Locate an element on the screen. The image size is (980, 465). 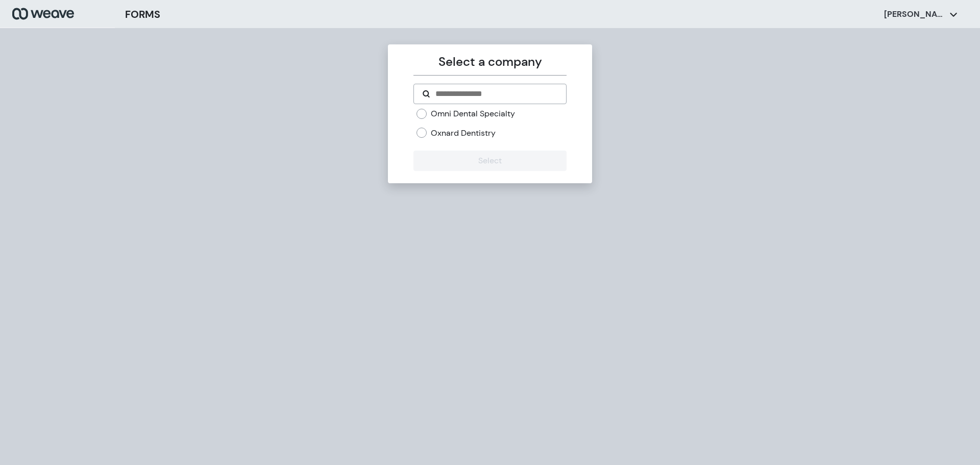
button: Select is located at coordinates (490, 161).